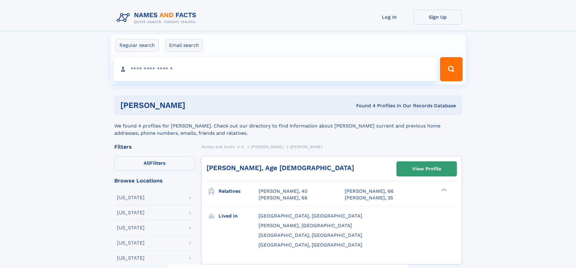  What do you see at coordinates (155, 181) in the screenshot?
I see `div: Browse Locations` at bounding box center [155, 181].